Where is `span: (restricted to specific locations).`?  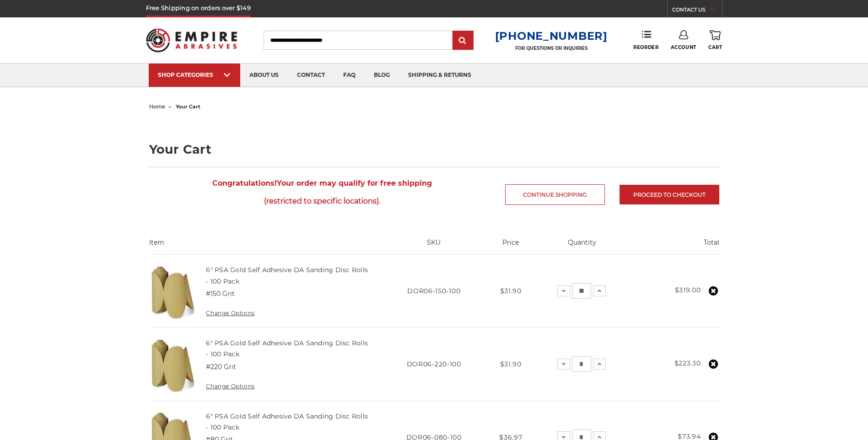
span: (restricted to specific locations). is located at coordinates (322, 201).